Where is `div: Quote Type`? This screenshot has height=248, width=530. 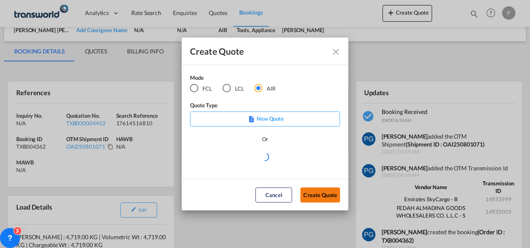
div: Quote Type is located at coordinates (265, 106).